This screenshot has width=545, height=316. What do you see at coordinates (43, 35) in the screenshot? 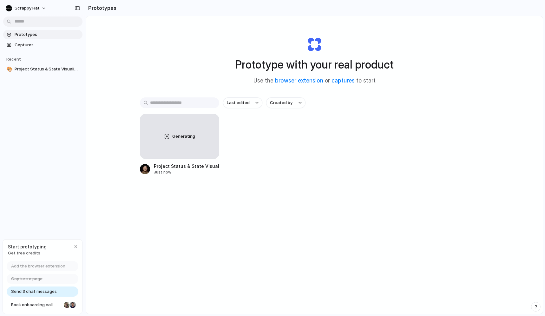
I see `a: Prototypes` at bounding box center [43, 35].